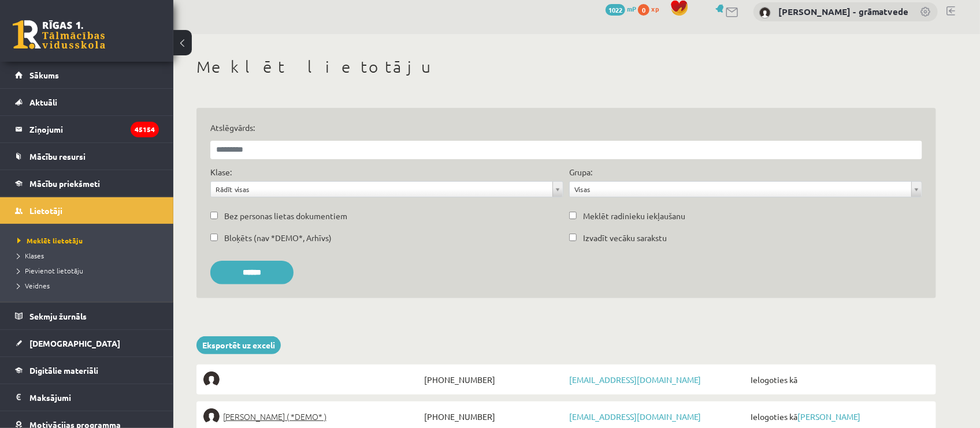 The image size is (980, 428). What do you see at coordinates (51, 271) in the screenshot?
I see `span: Pievienot lietotāju` at bounding box center [51, 271].